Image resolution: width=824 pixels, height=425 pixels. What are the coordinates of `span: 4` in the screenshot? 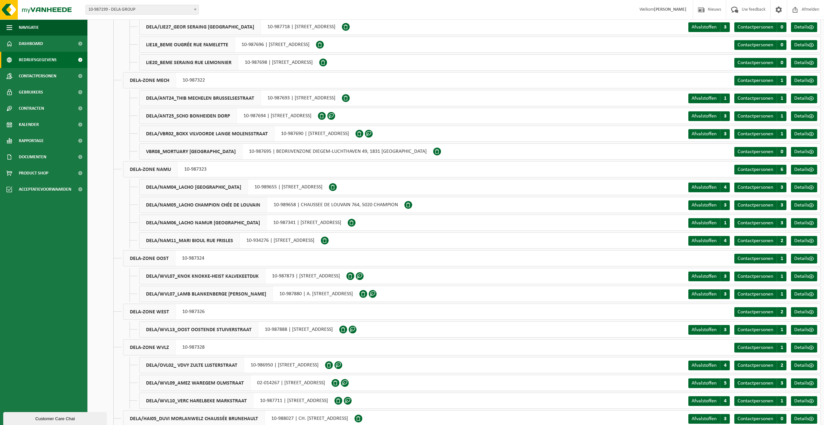 It's located at (725, 187).